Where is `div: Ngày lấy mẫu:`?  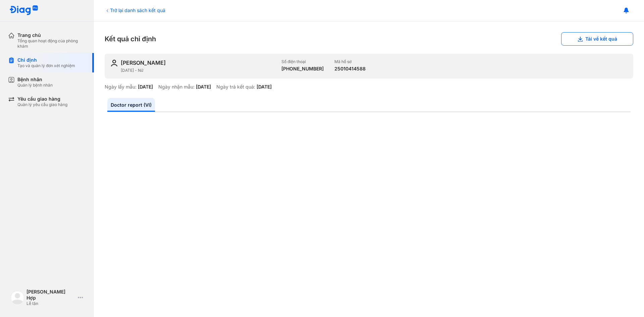 div: Ngày lấy mẫu: is located at coordinates (121, 87).